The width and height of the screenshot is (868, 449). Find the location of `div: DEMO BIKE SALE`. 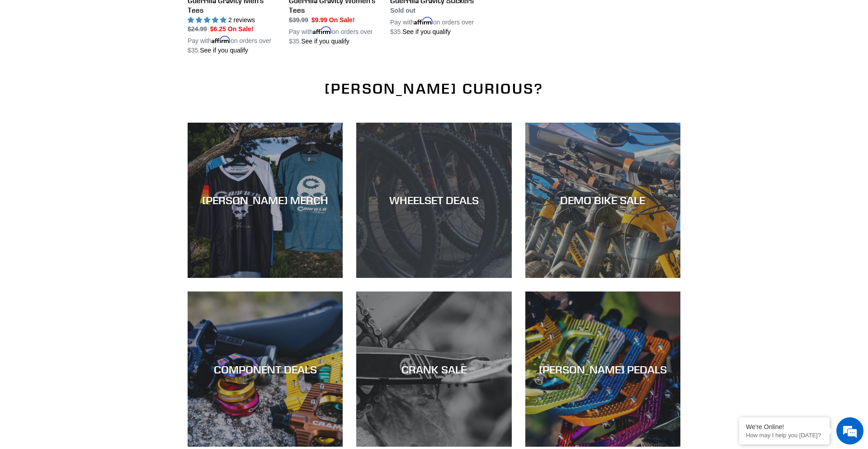

div: DEMO BIKE SALE is located at coordinates (603, 200).